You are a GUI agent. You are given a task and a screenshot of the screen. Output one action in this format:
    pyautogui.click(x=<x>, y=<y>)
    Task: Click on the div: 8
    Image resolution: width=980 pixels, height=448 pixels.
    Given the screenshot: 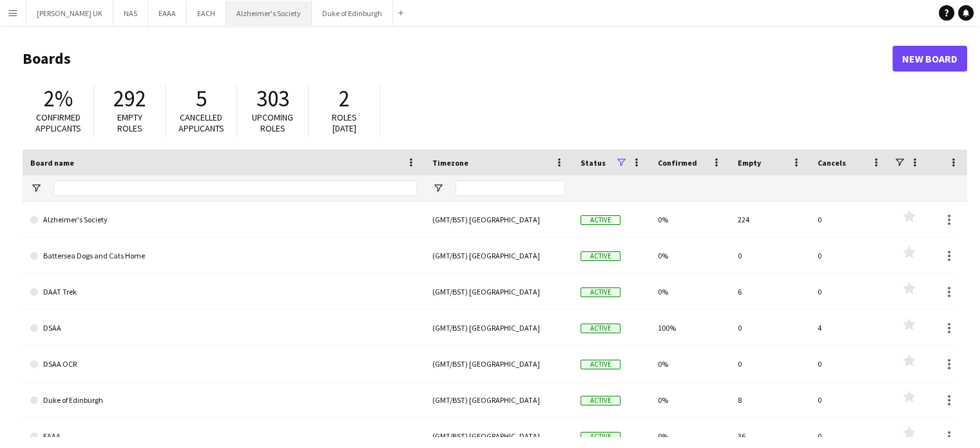 What is the action you would take?
    pyautogui.click(x=770, y=400)
    